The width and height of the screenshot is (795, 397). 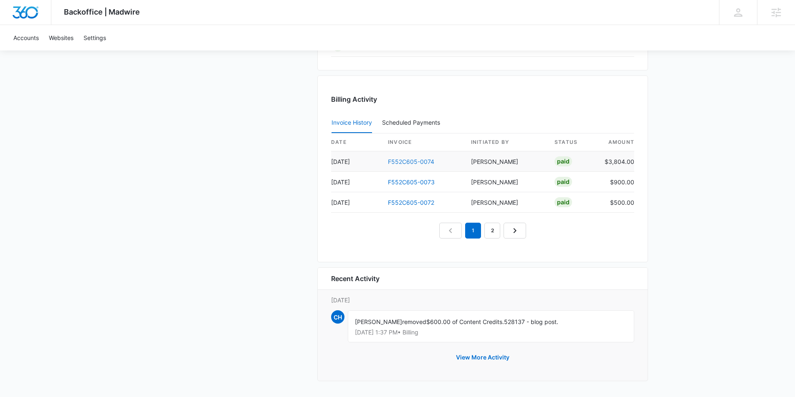 What do you see at coordinates (492, 231) in the screenshot?
I see `a: Page 2` at bounding box center [492, 231].